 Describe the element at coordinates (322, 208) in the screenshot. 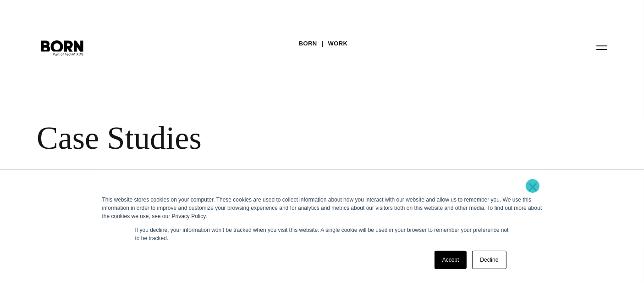

I see `div: This website stores cookies on your computer. These cookies are used to collect information about...` at that location.